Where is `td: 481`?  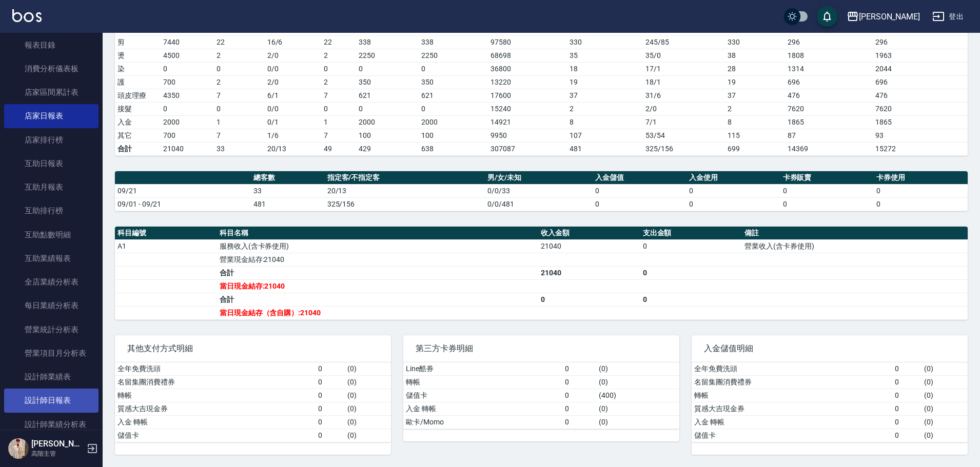
td: 481 is located at coordinates (605, 149).